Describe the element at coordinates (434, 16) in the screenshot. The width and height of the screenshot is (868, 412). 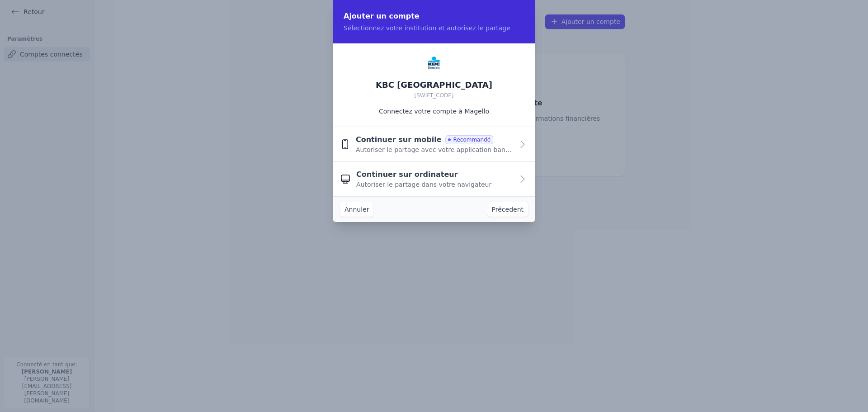
I see `h2: Ajouter un compte` at that location.